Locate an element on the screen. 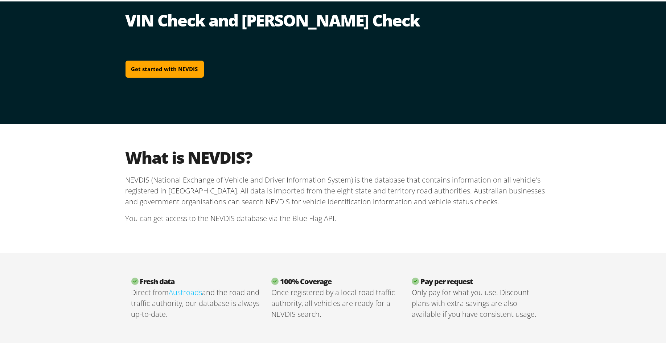 This screenshot has height=360, width=666. p: Direct from and the road and traffic authority, our database is always up-to-date. is located at coordinates (196, 302).